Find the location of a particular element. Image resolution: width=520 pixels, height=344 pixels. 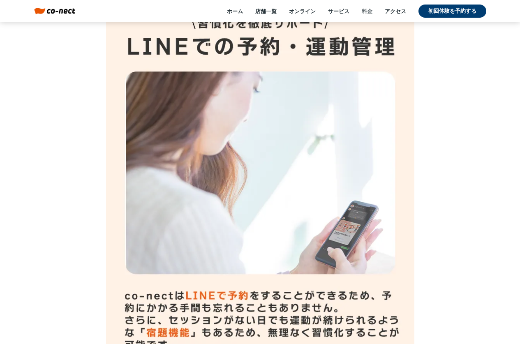

a: 初回体験を予約する is located at coordinates (452, 11).